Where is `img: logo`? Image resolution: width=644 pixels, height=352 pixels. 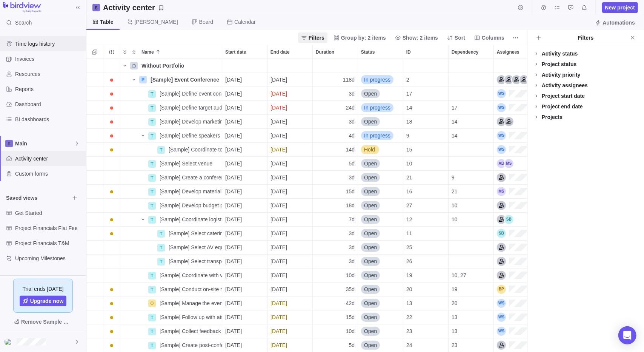
img: logo is located at coordinates (22, 8).